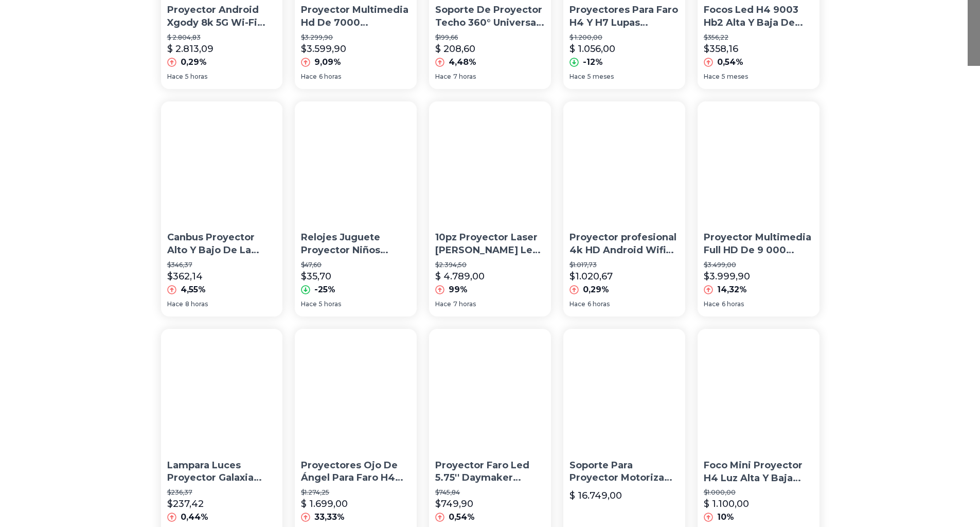 Image resolution: width=980 pixels, height=527 pixels. Describe the element at coordinates (758, 390) in the screenshot. I see `img: Foco Mini Proyector H4 Luz Alta Y Baja 30mil Lúmenes 120w` at that location.